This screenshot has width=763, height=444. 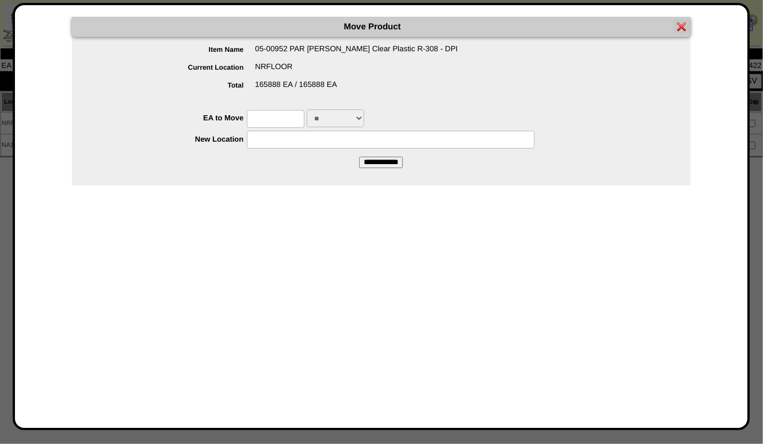 I want to click on label: Current Location, so click(x=175, y=67).